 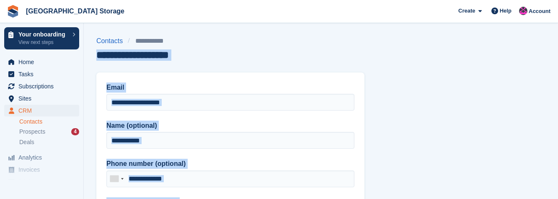 I want to click on p: View next steps, so click(x=43, y=42).